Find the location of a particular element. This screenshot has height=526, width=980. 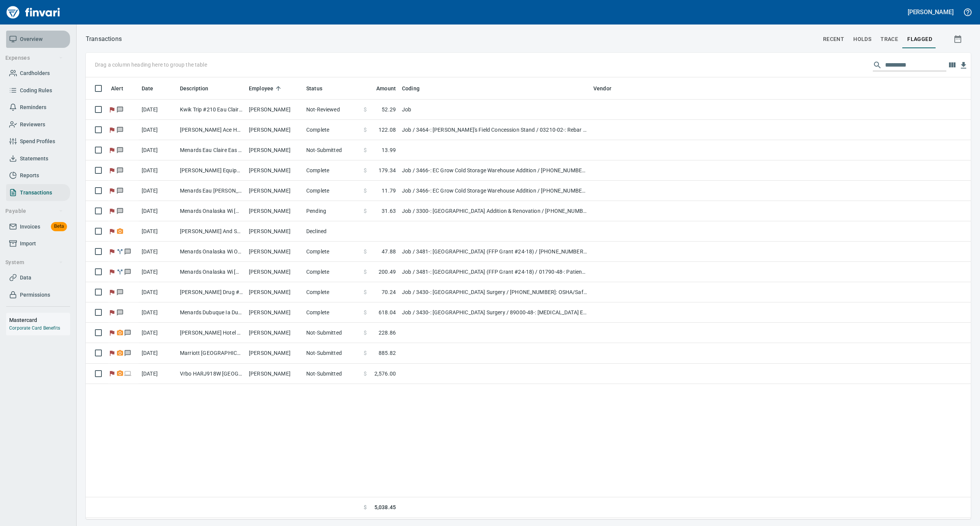

span: Reports is located at coordinates (29, 175).